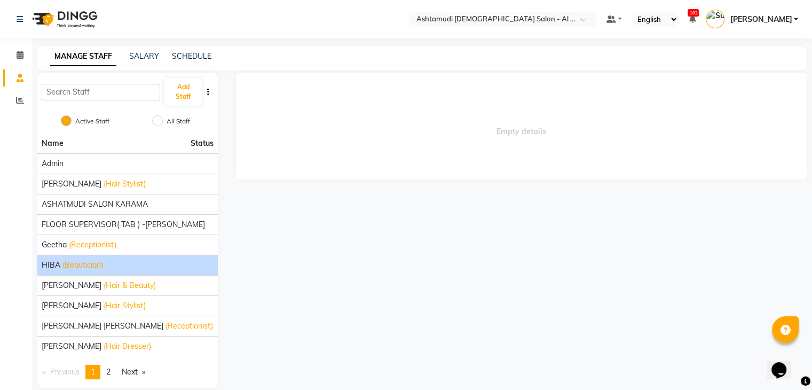  What do you see at coordinates (93, 371) in the screenshot?
I see `span: 1` at bounding box center [93, 371].